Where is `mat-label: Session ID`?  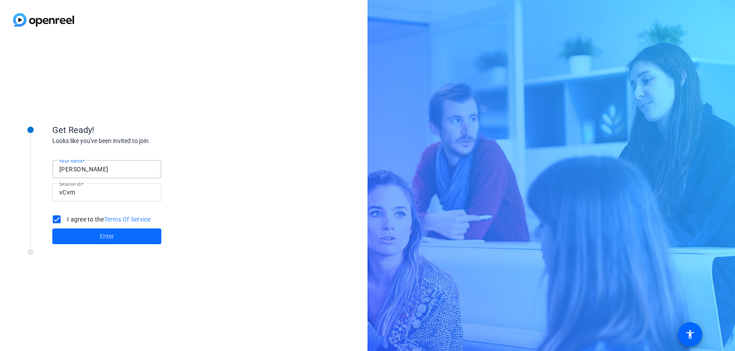
mat-label: Session ID is located at coordinates (70, 184).